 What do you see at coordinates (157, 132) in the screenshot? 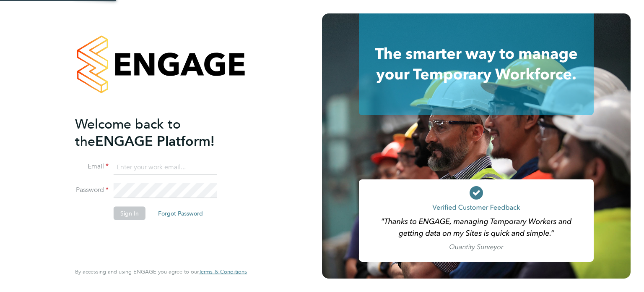
I see `h2: ENGAGE Platform!` at bounding box center [157, 132].